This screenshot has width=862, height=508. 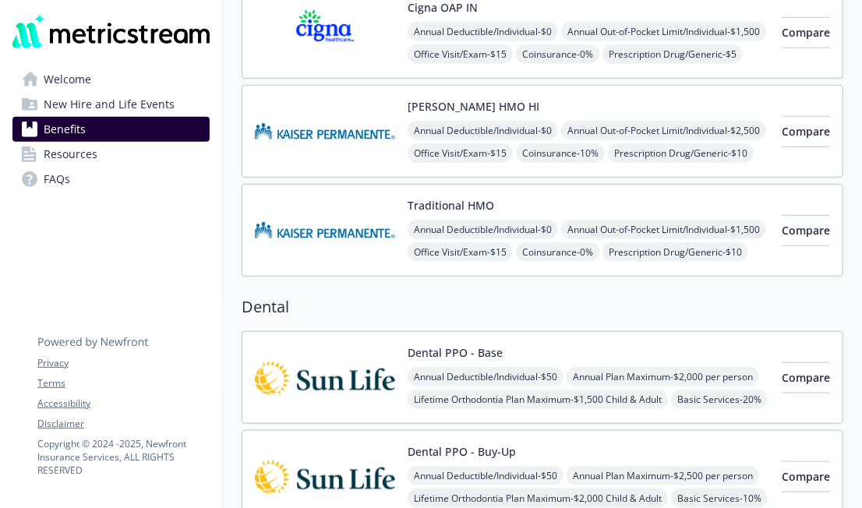 I want to click on span: Benefits, so click(x=65, y=129).